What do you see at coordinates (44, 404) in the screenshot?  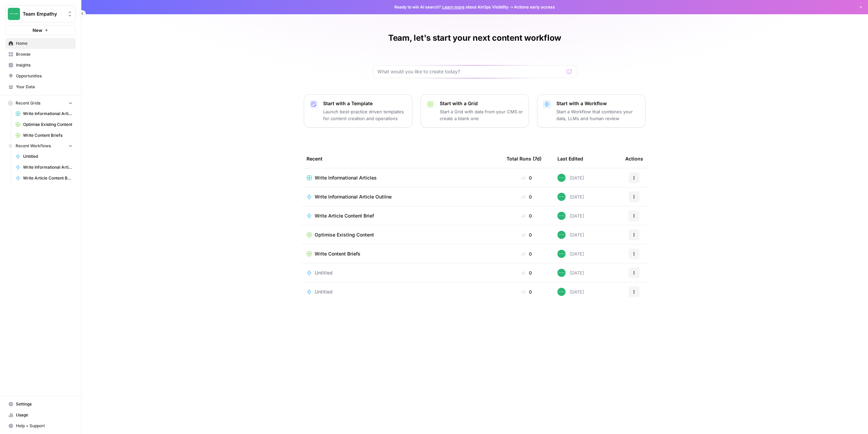 I see `span: Settings` at bounding box center [44, 404].